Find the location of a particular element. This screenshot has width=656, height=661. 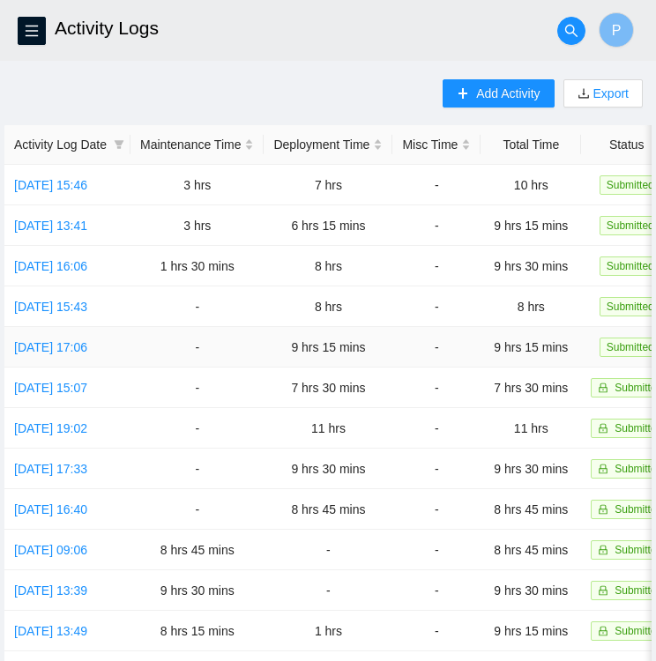

span: filter is located at coordinates (119, 145).